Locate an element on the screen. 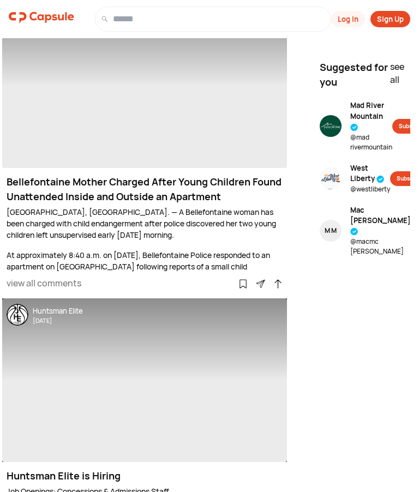  span: West Liberty is located at coordinates (370, 173).